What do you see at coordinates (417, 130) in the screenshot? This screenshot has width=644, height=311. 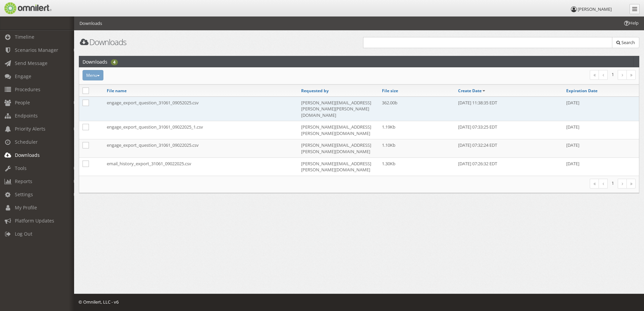 I see `td: 1.19Kb` at bounding box center [417, 130].